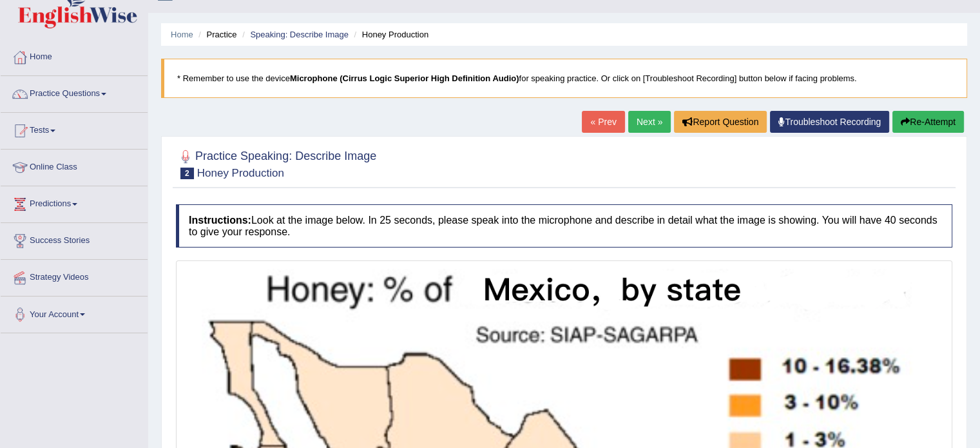 The height and width of the screenshot is (448, 980). Describe the element at coordinates (649, 122) in the screenshot. I see `a: Next »` at that location.